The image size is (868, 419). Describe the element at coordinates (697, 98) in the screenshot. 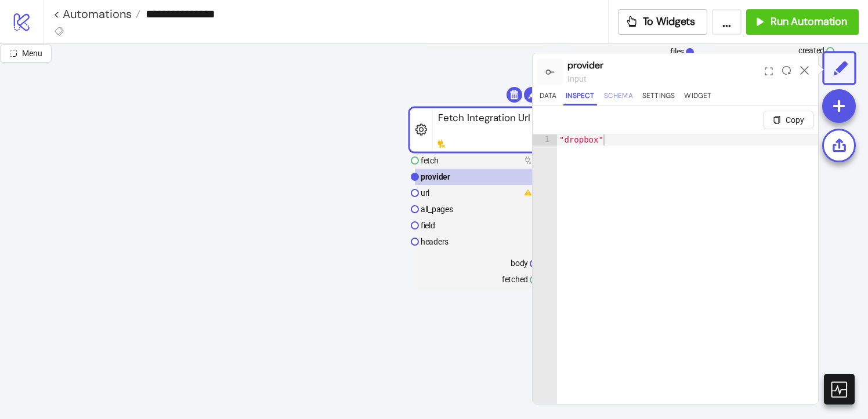

I see `button: Widget` at that location.